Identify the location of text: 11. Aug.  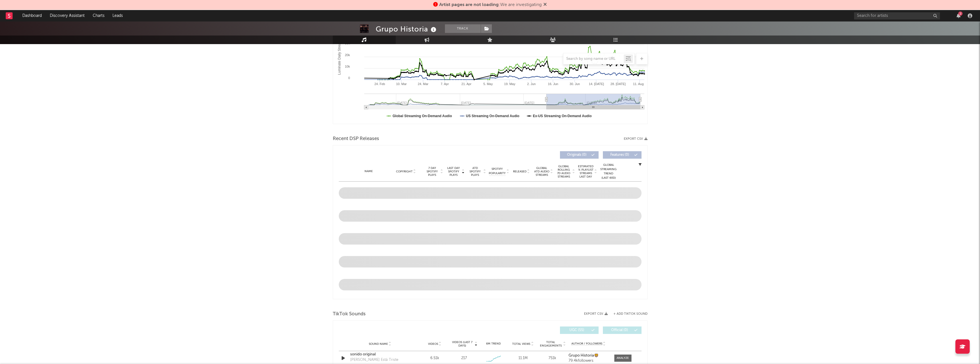
(638, 84).